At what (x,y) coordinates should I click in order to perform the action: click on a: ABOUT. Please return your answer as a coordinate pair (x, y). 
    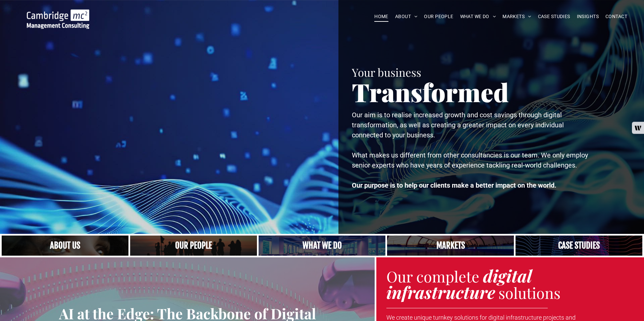
    Looking at the image, I should click on (406, 17).